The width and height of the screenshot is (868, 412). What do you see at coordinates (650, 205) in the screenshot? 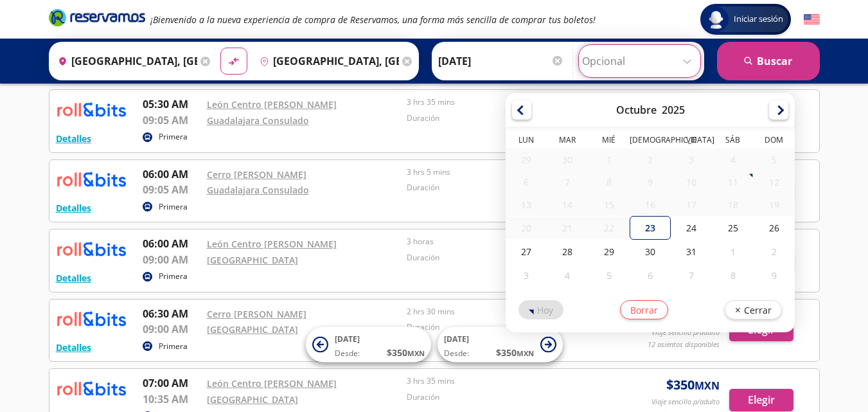
I see `div: 16-Oct-25` at bounding box center [650, 205].